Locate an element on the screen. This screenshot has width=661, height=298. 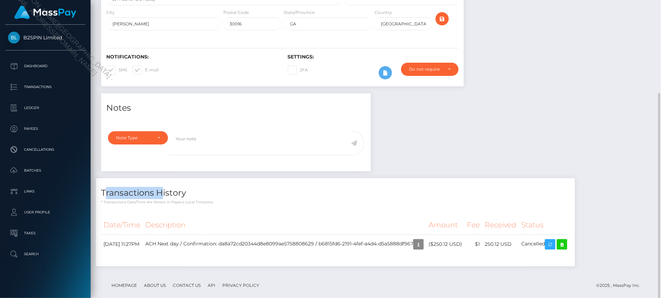
p: Search is located at coordinates (45, 254).